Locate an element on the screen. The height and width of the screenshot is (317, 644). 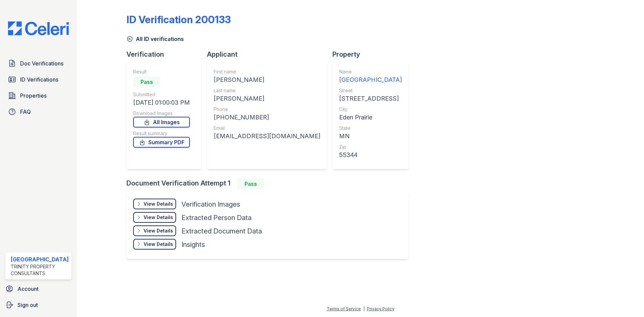
div: 55344 is located at coordinates (370, 155).